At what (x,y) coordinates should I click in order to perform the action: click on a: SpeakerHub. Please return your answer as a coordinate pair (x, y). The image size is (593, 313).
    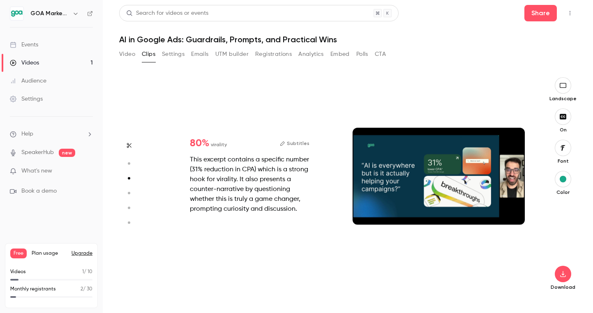
    Looking at the image, I should click on (37, 152).